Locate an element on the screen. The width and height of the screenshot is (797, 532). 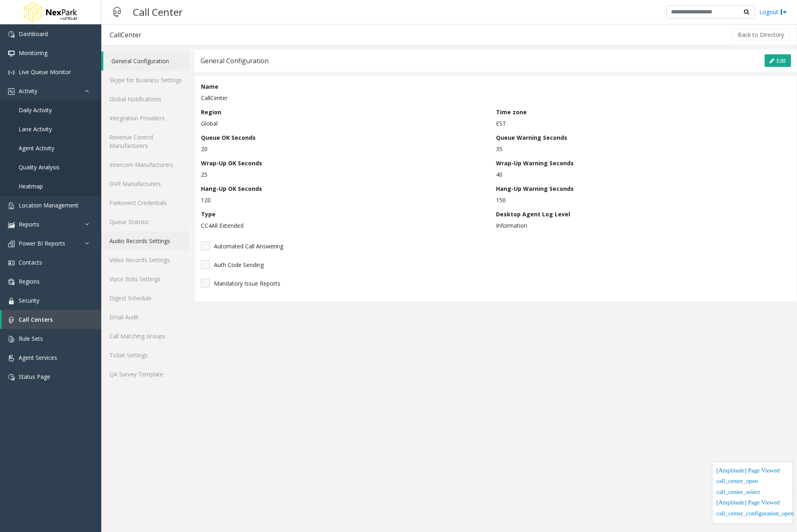
label: Desktop Agent Log Level is located at coordinates (533, 213).